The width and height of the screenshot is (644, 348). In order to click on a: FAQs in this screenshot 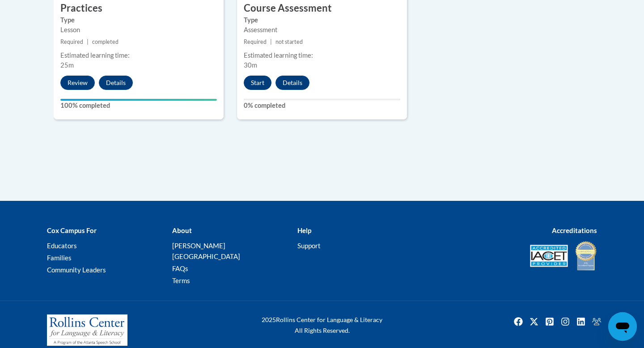, I will do `click(180, 269)`.